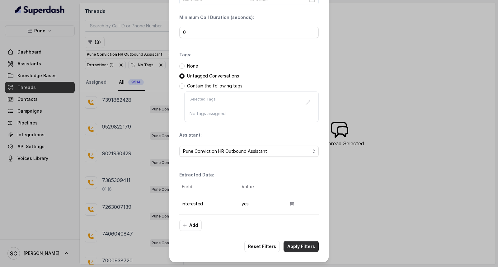 The height and width of the screenshot is (267, 498). Describe the element at coordinates (203, 102) in the screenshot. I see `p: Selected Tags` at that location.